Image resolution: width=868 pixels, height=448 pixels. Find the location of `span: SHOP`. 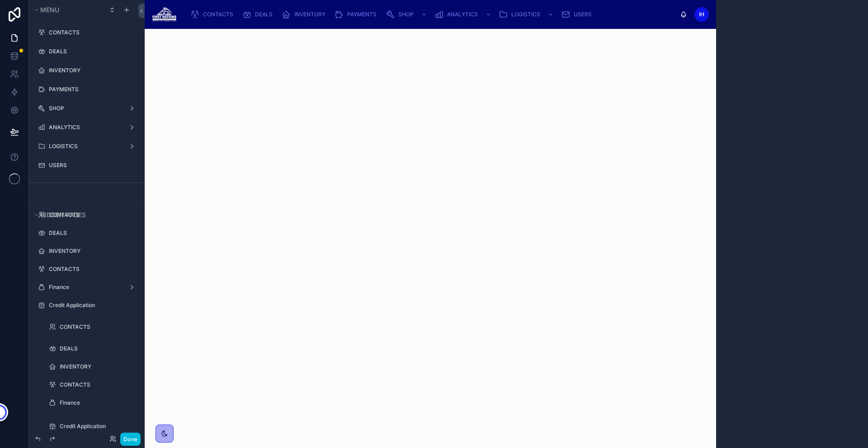

span: SHOP is located at coordinates (406, 14).